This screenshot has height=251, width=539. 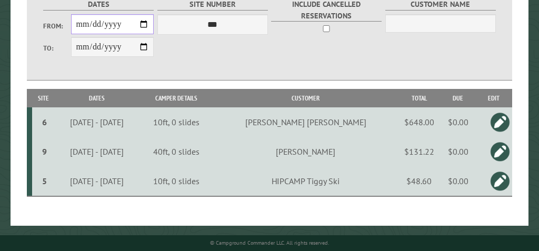 What do you see at coordinates (44, 122) in the screenshot?
I see `div: 6` at bounding box center [44, 122].